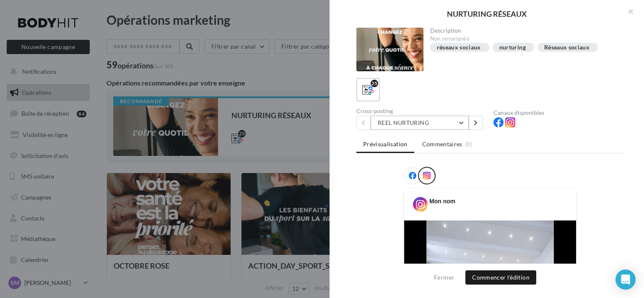  I want to click on div: Réseaux sociaux, so click(567, 47).